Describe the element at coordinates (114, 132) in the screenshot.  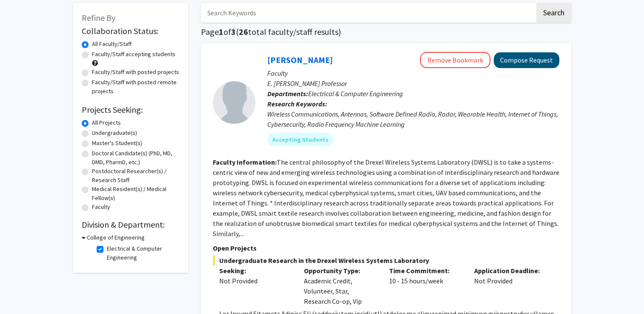
I see `label: Undergraduate(s)` at that location.